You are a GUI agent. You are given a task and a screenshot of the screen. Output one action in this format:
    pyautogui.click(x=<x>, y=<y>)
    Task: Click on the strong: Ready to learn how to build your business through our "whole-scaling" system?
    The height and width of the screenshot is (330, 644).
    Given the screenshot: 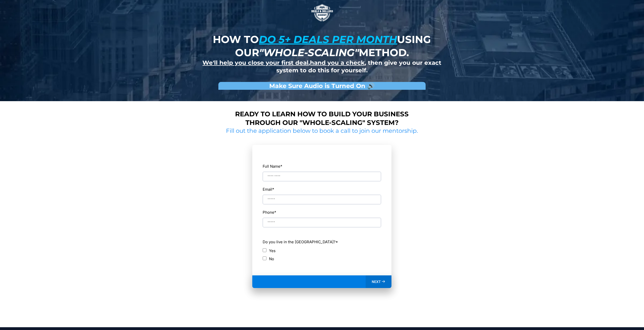 What is the action you would take?
    pyautogui.click(x=322, y=119)
    